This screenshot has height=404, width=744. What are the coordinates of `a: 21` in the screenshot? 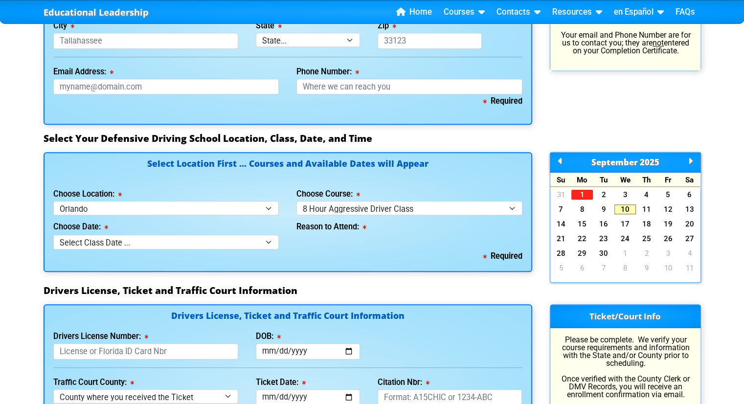 It's located at (561, 239).